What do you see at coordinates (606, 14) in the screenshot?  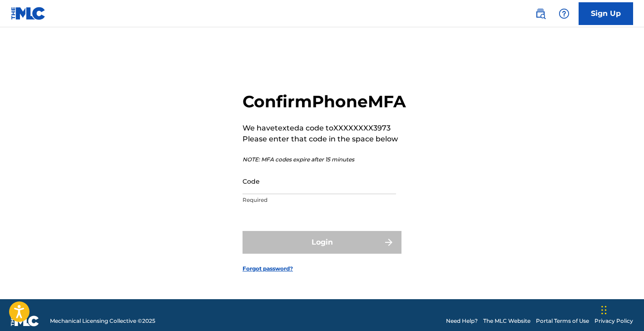 I see `a: Sign Up` at bounding box center [606, 14].